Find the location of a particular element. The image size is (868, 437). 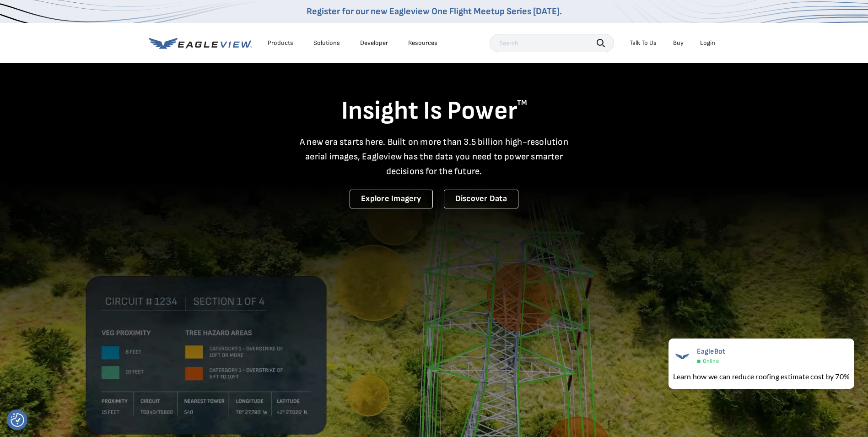

div: Learn how we can reduce roofing estimate cost by 70% is located at coordinates (762, 377).